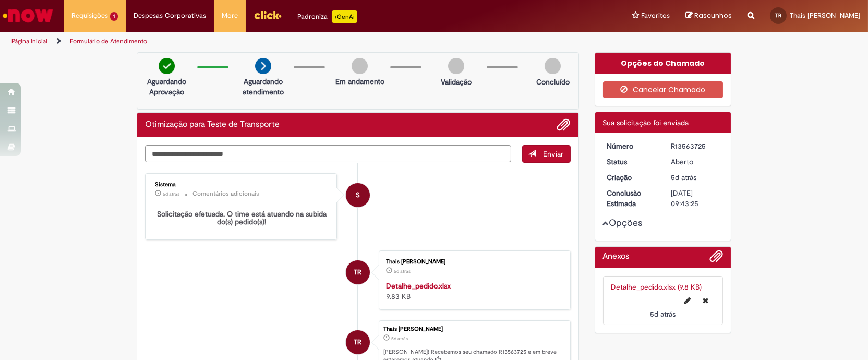 The image size is (868, 360). Describe the element at coordinates (344, 17) in the screenshot. I see `p: +GenAi` at that location.